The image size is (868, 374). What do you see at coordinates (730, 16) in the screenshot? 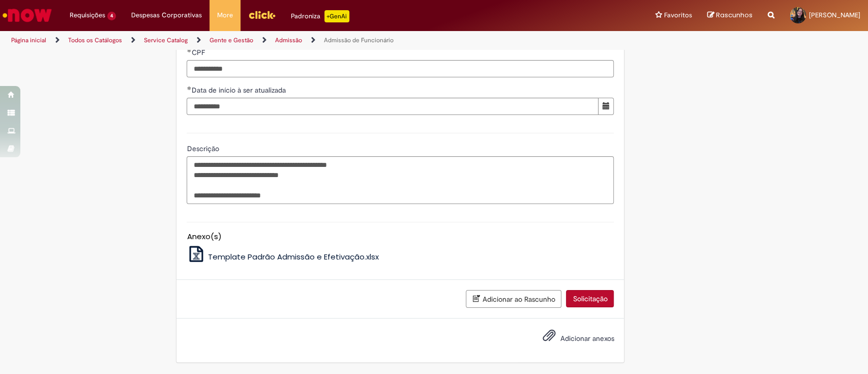
I see `a: Rascunhos` at bounding box center [730, 16].